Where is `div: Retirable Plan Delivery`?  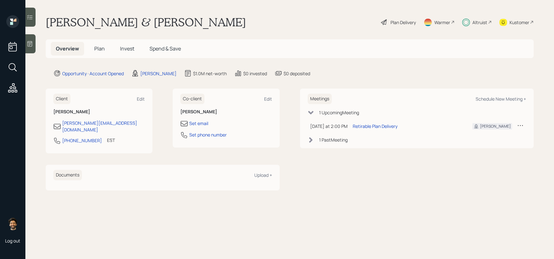
div: Retirable Plan Delivery is located at coordinates (375, 126).